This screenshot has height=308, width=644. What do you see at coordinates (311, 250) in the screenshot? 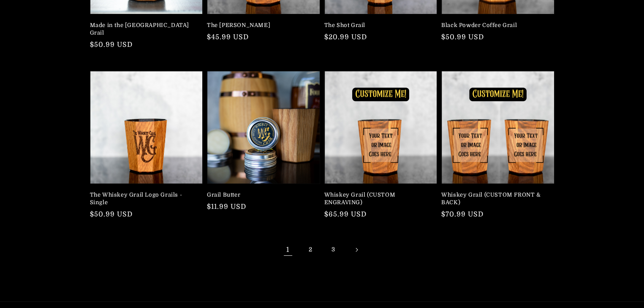
I see `a: Page 2` at bounding box center [311, 250].